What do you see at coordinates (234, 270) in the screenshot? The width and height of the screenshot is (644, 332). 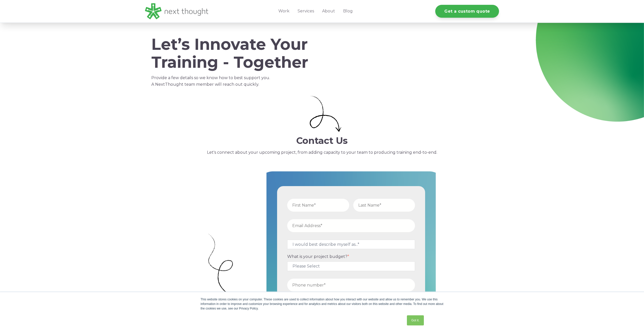 I see `img: Big curly arrow` at bounding box center [234, 270].